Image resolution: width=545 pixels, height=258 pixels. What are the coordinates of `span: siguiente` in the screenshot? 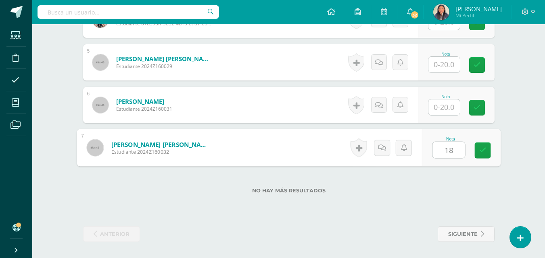 It's located at (463, 234).